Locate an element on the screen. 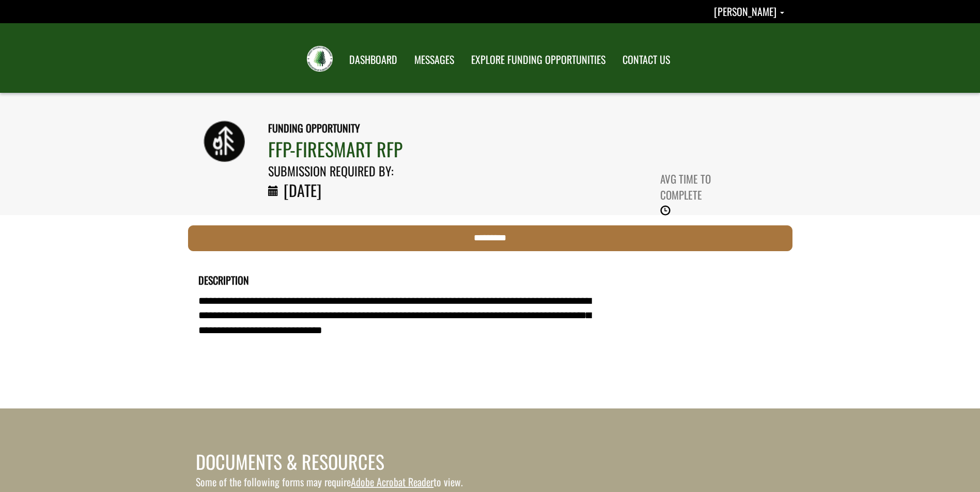 This screenshot has width=980, height=492. img: FRIAA Submissions Portal is located at coordinates (319, 59).